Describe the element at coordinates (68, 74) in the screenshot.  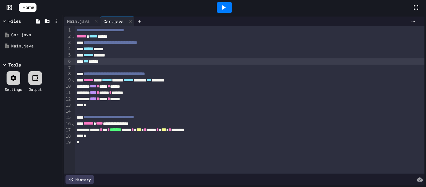
I see `div: 8` at that location.